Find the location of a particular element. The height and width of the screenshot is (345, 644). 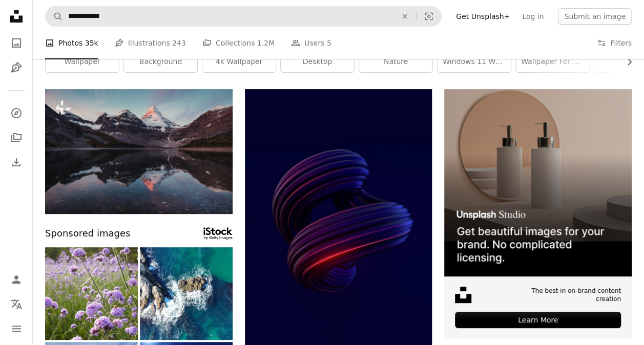

span: Sponsored images is located at coordinates (88, 233).